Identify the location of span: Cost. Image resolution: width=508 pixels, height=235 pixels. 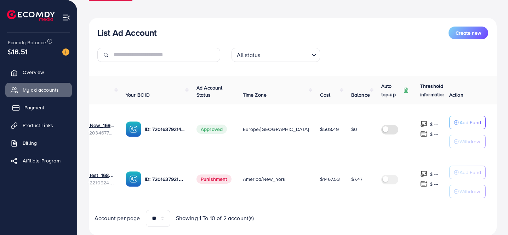
(325, 95).